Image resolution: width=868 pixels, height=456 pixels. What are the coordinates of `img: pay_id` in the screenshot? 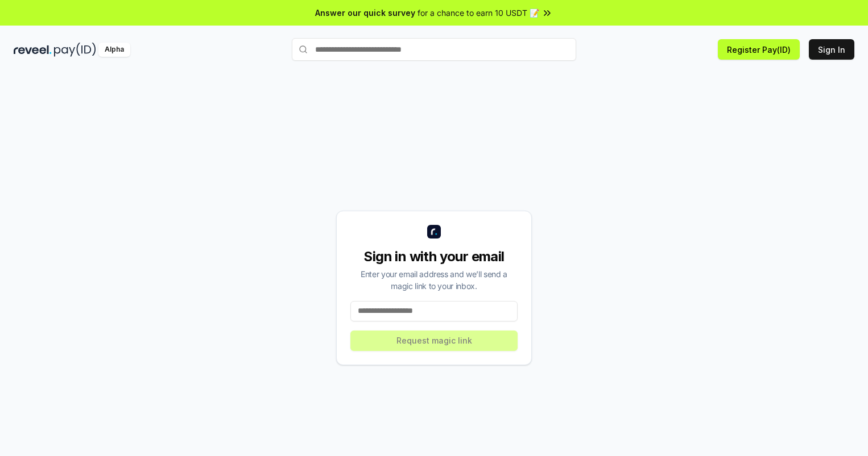 It's located at (75, 49).